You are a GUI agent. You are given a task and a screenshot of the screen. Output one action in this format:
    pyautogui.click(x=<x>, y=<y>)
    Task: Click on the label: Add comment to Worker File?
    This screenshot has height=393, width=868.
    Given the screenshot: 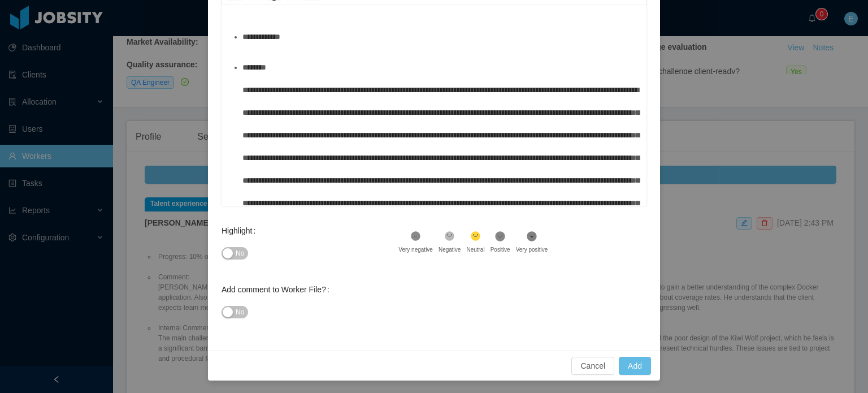 What is the action you would take?
    pyautogui.click(x=277, y=289)
    